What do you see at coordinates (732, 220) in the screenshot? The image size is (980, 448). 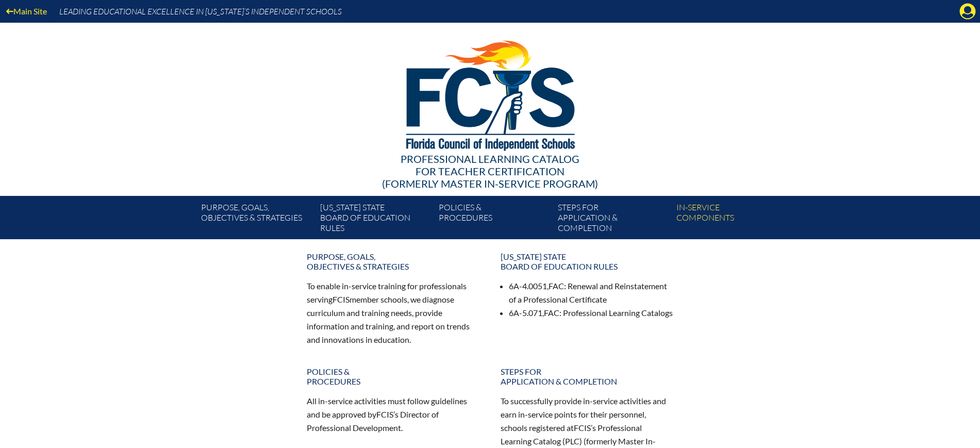 I see `a: In-servicecomponents` at bounding box center [732, 220].